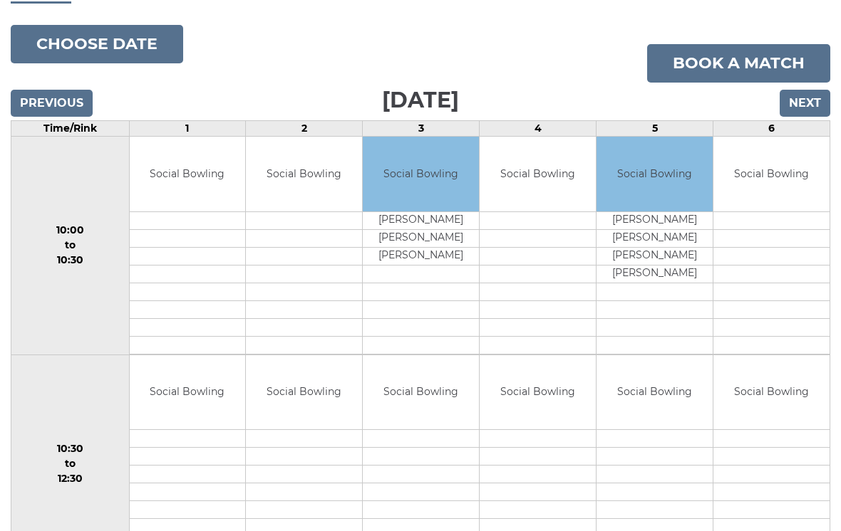 This screenshot has height=531, width=841. What do you see at coordinates (738, 63) in the screenshot?
I see `a: Book a match` at bounding box center [738, 63].